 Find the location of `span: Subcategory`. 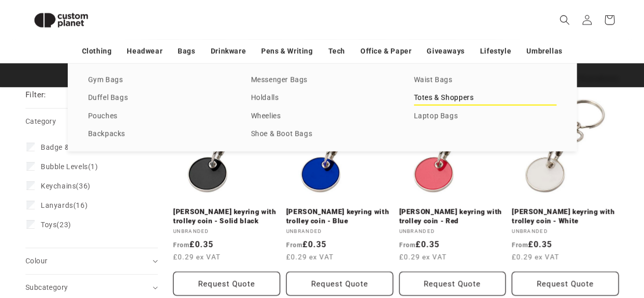

span: Subcategory is located at coordinates (46, 288).